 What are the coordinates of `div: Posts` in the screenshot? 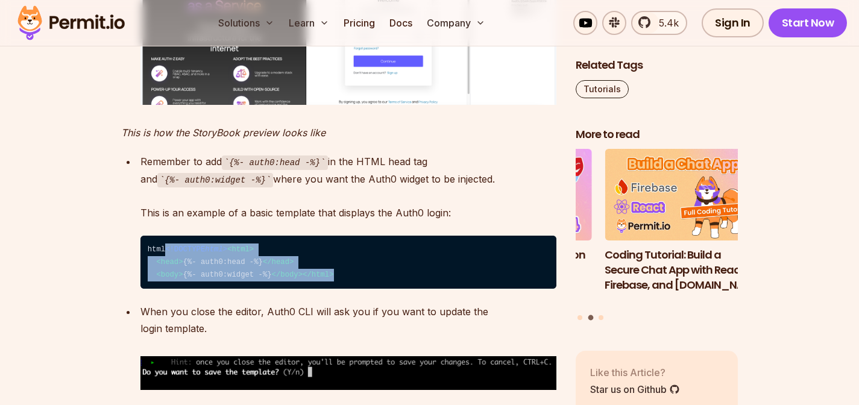 It's located at (657, 236).